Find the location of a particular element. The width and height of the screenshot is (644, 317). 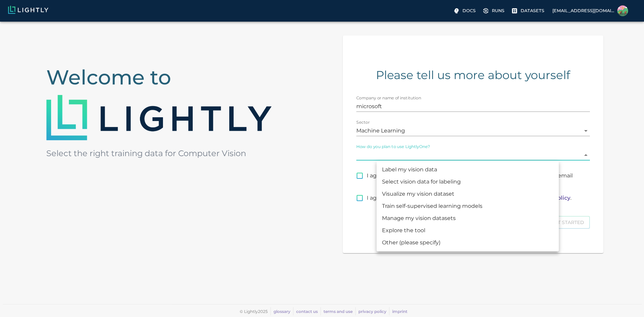

li: Visualize my vision dataset is located at coordinates (467, 194).